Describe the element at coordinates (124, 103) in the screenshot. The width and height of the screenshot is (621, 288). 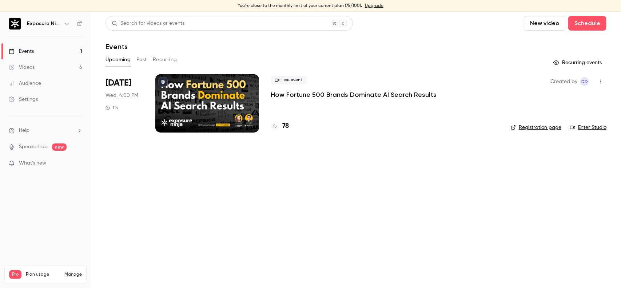
I see `div: Sep 17 Wed, 4:00 PM (Europe/London)` at that location.